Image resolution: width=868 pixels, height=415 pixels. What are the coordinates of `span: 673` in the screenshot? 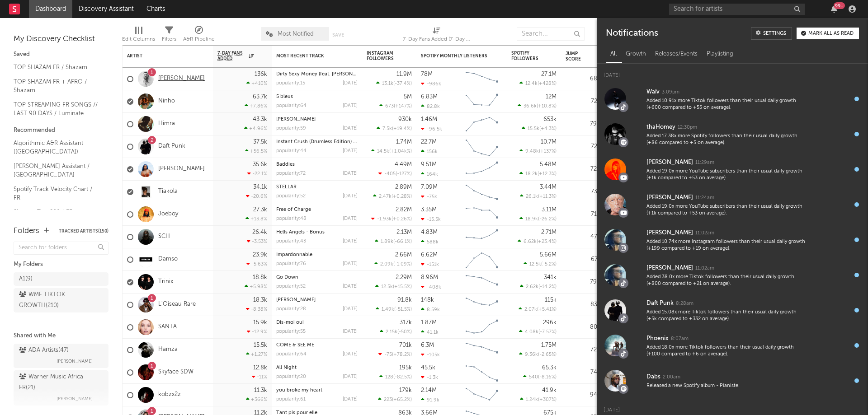 It's located at (390, 106).